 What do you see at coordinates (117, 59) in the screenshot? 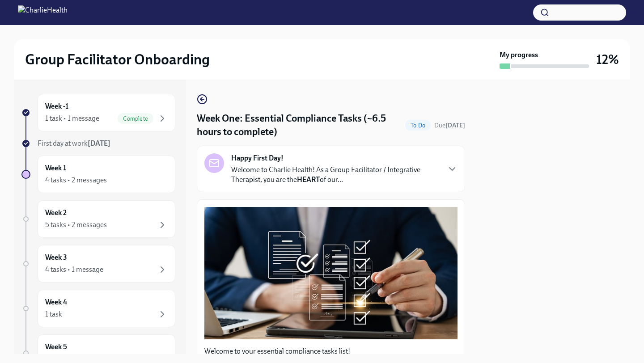
I see `h2: Group Facilitator Onboarding` at bounding box center [117, 59].